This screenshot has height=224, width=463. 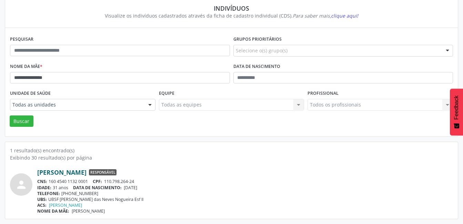 I want to click on div: Indivíduos, so click(x=231, y=8).